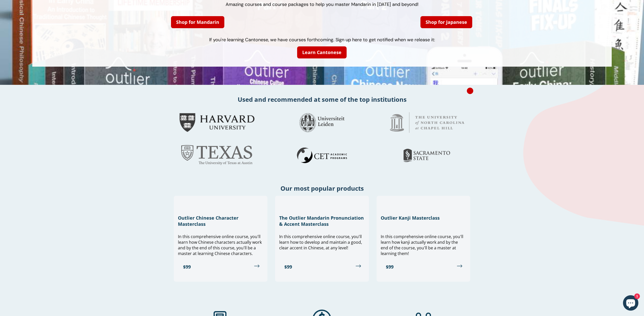  What do you see at coordinates (220, 221) in the screenshot?
I see `h3: Outlier Chinese Character Masterclass` at bounding box center [220, 221].